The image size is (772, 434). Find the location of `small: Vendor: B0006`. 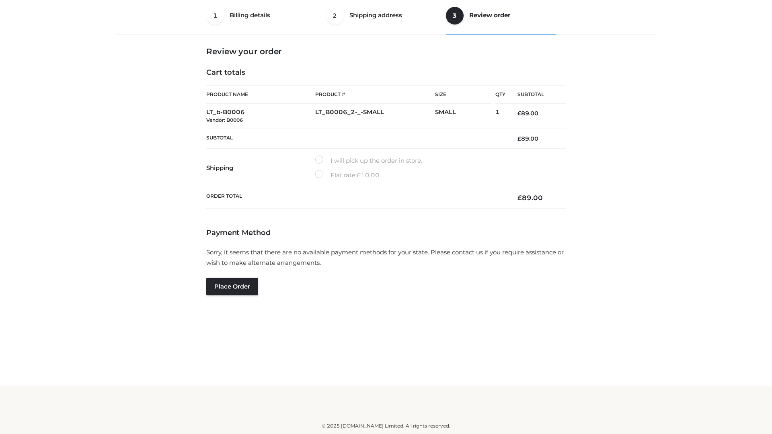

small: Vendor: B0006 is located at coordinates (224, 120).